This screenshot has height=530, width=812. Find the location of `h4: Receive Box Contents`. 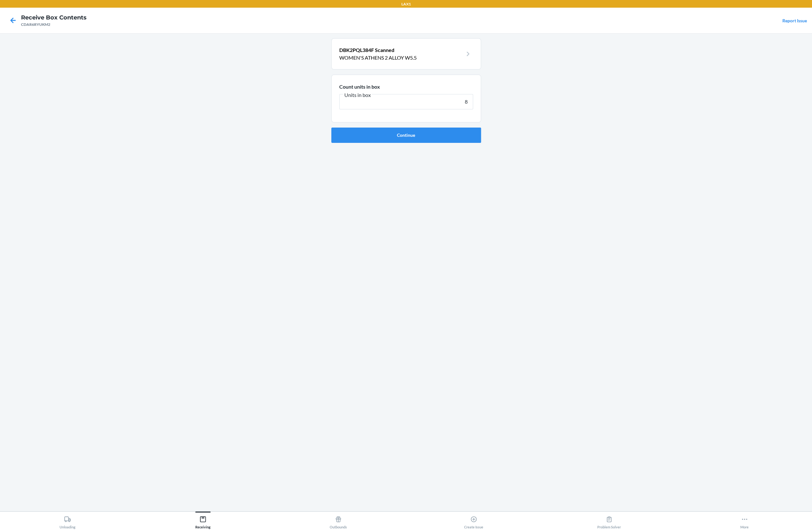

h4: Receive Box Contents is located at coordinates (54, 18).